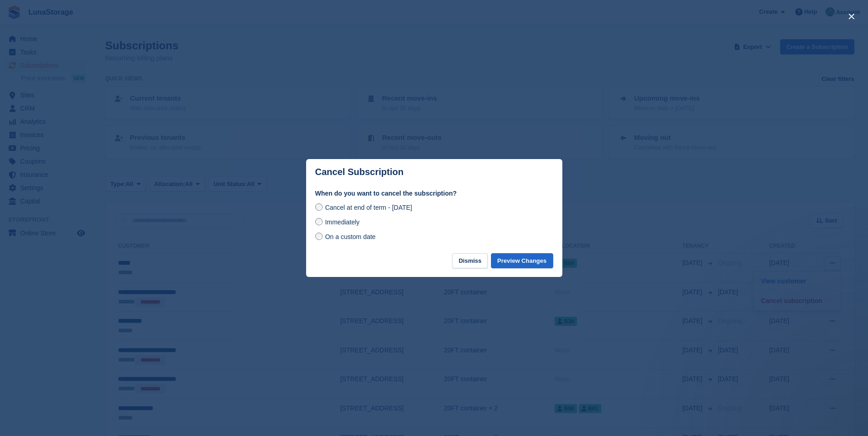  I want to click on span: On a custom date, so click(350, 237).